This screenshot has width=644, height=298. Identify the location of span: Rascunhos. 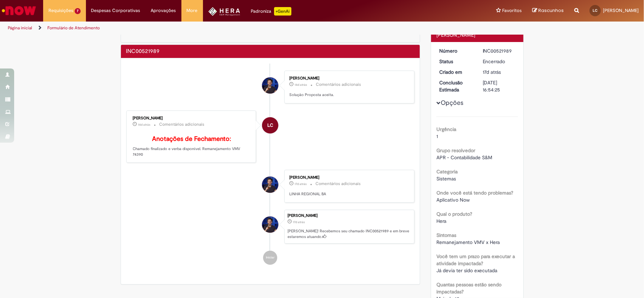
(551, 10).